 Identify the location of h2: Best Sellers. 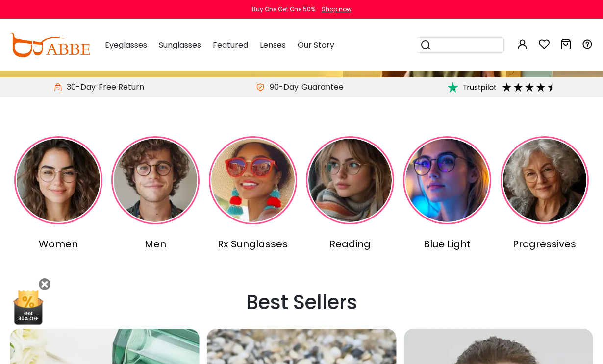
(301, 302).